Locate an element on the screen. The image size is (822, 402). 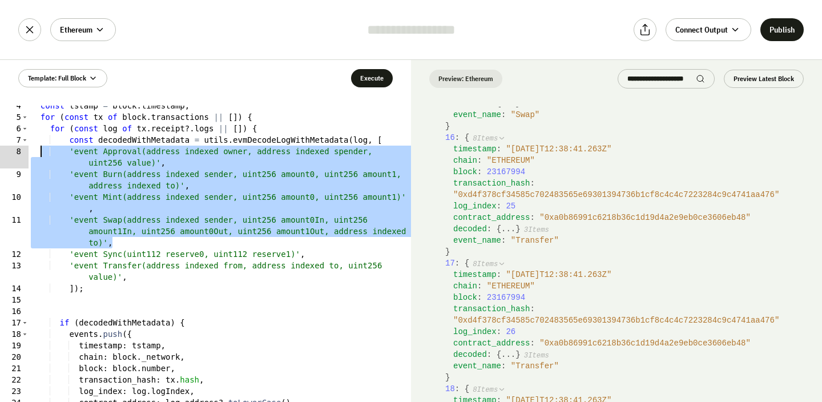
button: Execute is located at coordinates (372, 78).